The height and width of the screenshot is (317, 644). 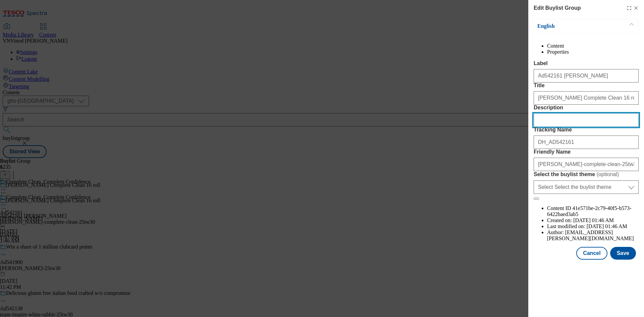 What do you see at coordinates (586, 142) in the screenshot?
I see `input: Enter Tracking Name` at bounding box center [586, 142].